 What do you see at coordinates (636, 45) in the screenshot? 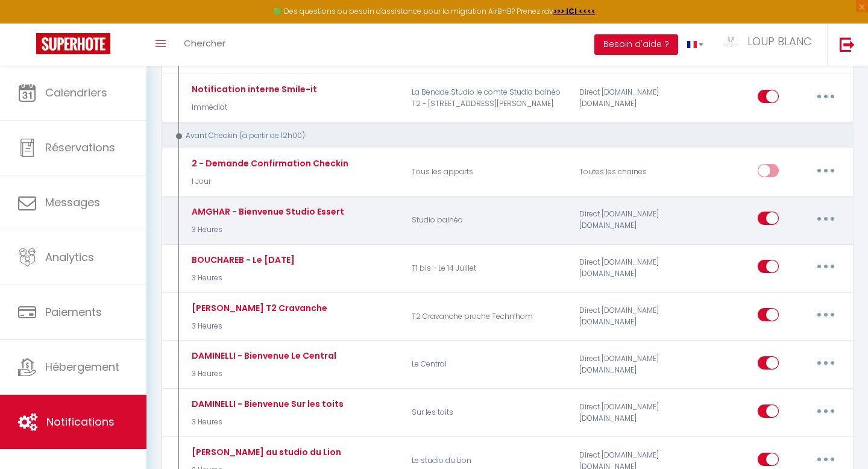
I see `button: Besoin d'aide ?` at bounding box center [636, 45].